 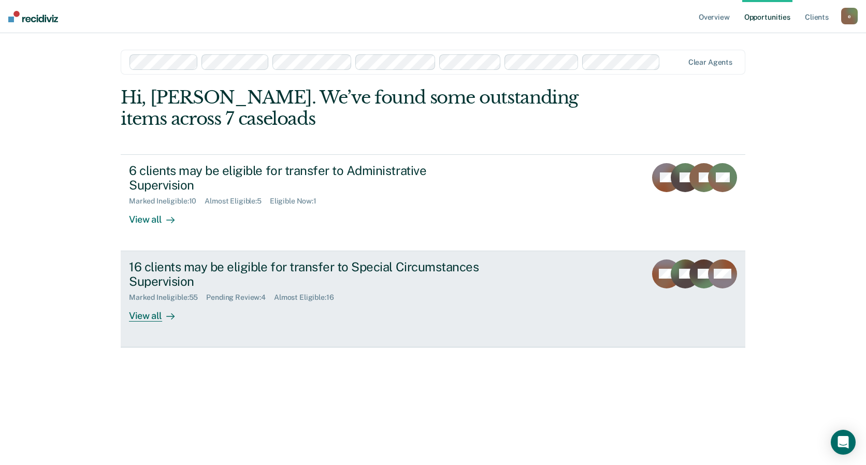 I want to click on img: Recidiviz, so click(x=33, y=17).